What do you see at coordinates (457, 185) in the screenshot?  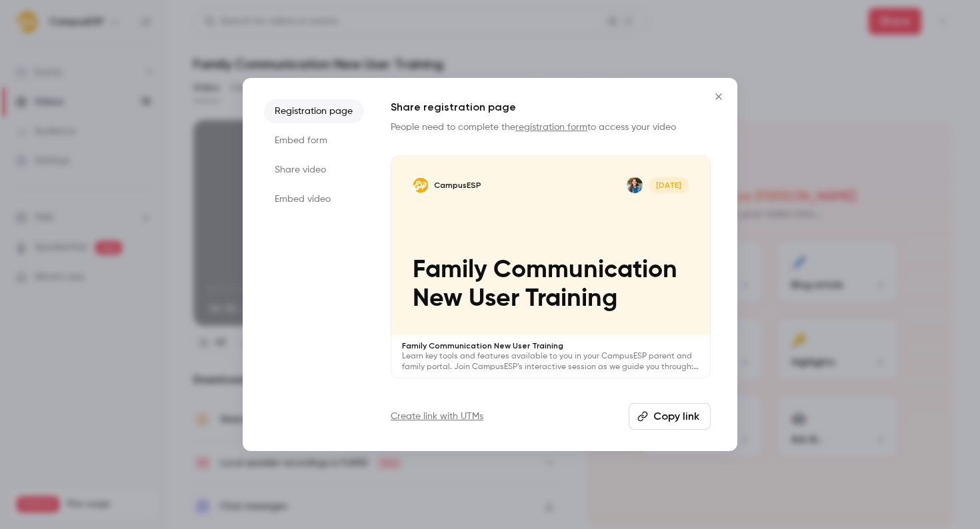 I see `p: CampusESP` at bounding box center [457, 185].